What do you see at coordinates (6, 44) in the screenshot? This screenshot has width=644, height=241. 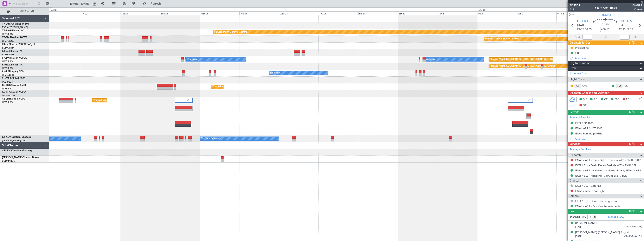 I see `span: LX-INB` at bounding box center [6, 44].